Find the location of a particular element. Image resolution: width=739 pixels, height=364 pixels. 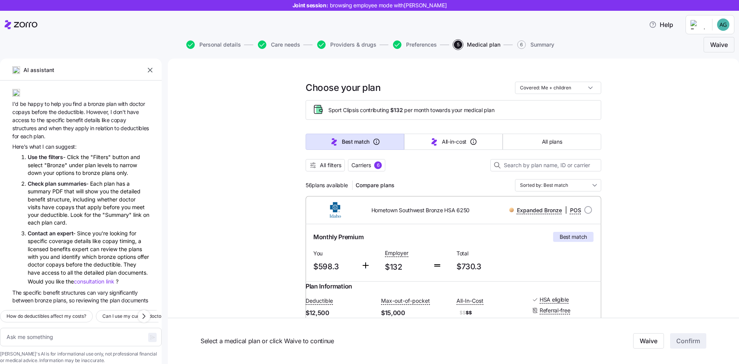

span: plans, is located at coordinates (61, 300).